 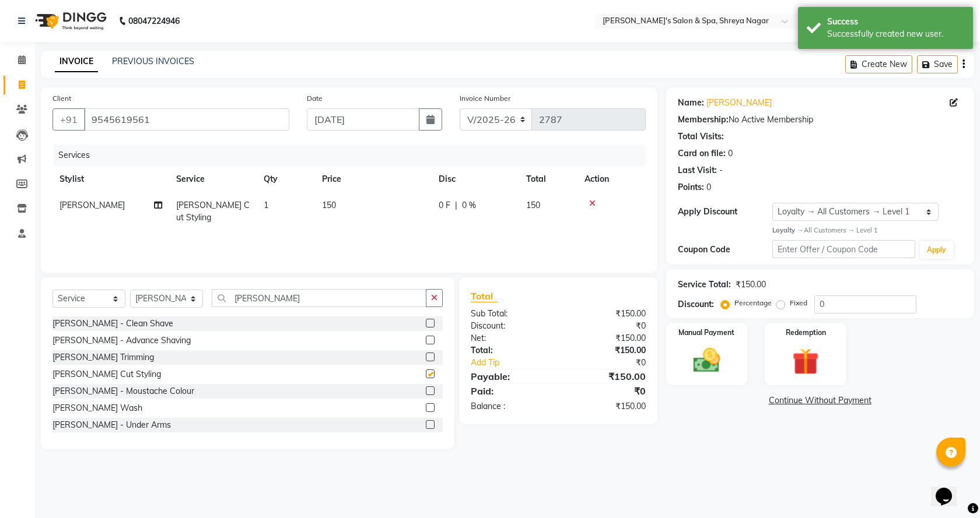 What do you see at coordinates (806, 361) in the screenshot?
I see `img: _gift.svg` at bounding box center [806, 361].